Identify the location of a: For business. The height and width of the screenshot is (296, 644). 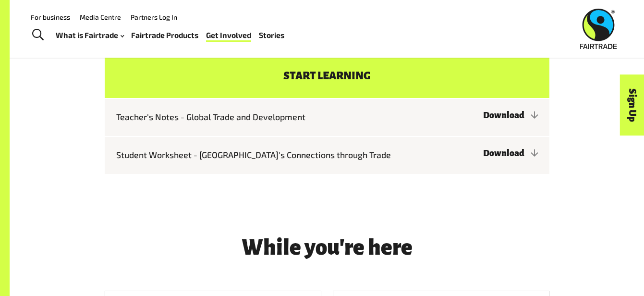
(51, 17).